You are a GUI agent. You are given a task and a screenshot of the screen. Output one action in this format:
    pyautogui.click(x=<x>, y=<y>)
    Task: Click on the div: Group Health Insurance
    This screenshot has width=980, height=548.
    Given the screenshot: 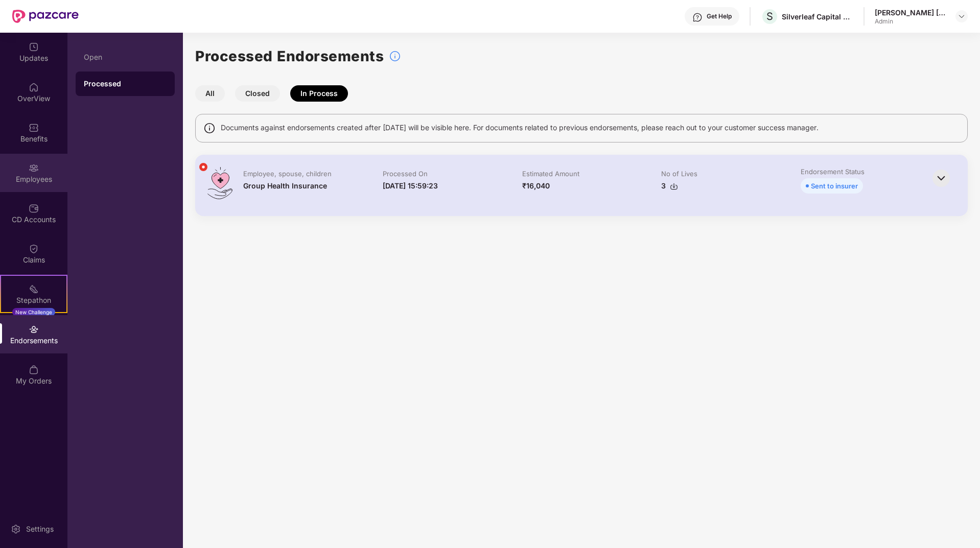 What is the action you would take?
    pyautogui.click(x=285, y=186)
    